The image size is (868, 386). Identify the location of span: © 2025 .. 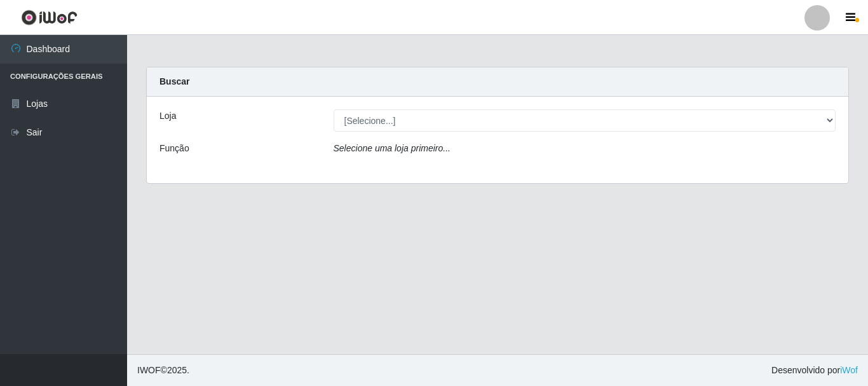
(163, 370).